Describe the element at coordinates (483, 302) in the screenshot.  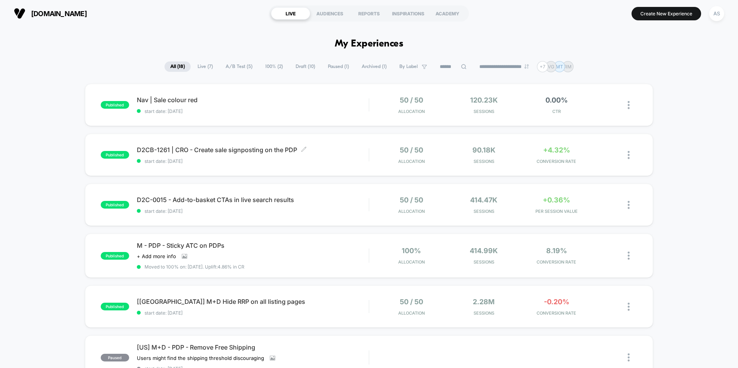
I see `span: 2.28M` at that location.